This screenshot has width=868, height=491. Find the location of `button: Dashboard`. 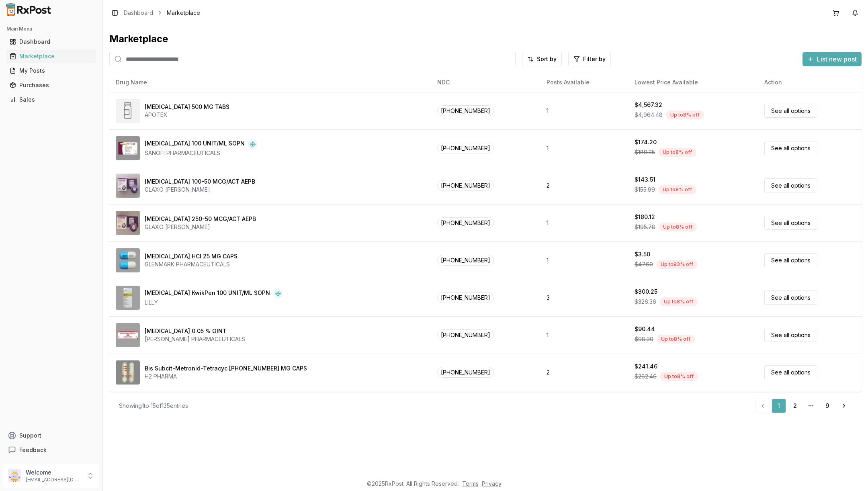

button: Dashboard is located at coordinates (51, 42).